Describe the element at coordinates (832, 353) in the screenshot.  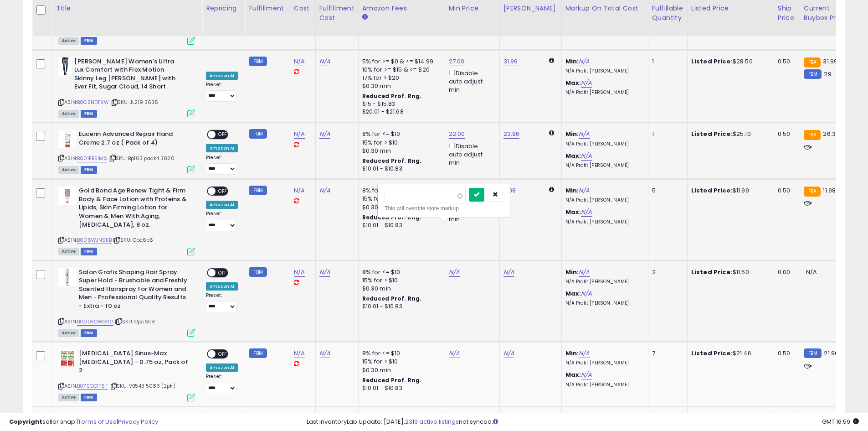
I see `span: 21.96` at that location.